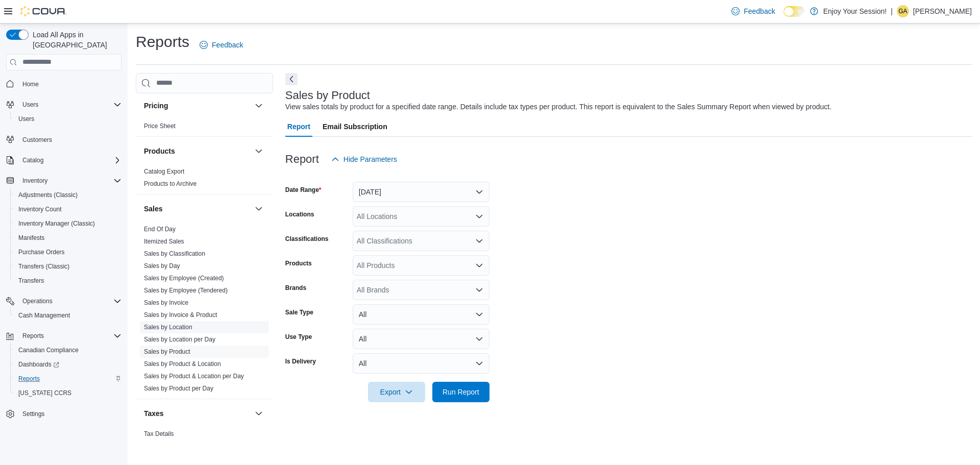 This screenshot has width=980, height=465. I want to click on span: Email Subscription, so click(355, 127).